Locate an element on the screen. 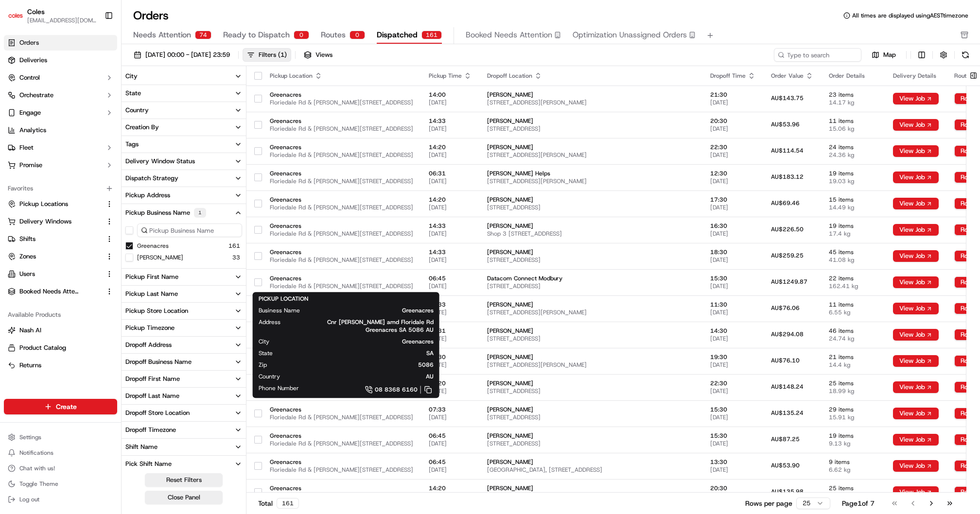  span: 18:30 is located at coordinates (733, 252).